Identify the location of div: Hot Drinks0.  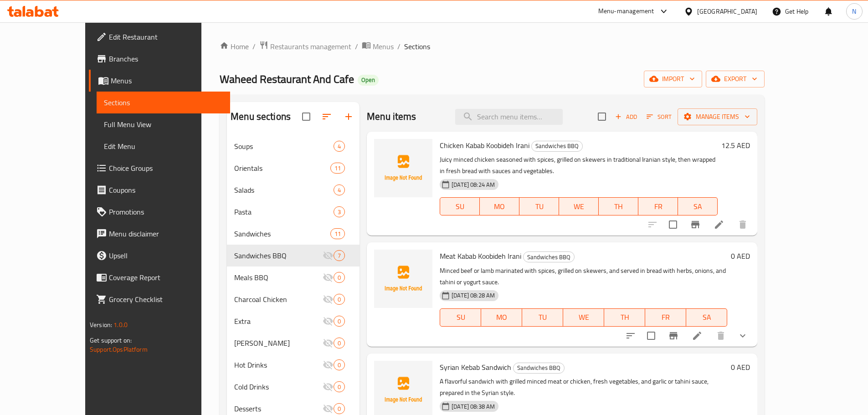
(293, 365).